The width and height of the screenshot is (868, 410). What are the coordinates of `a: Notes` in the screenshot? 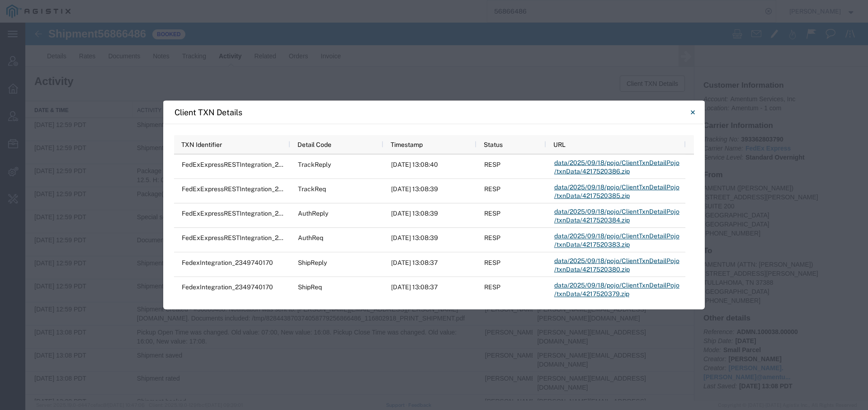 It's located at (136, 33).